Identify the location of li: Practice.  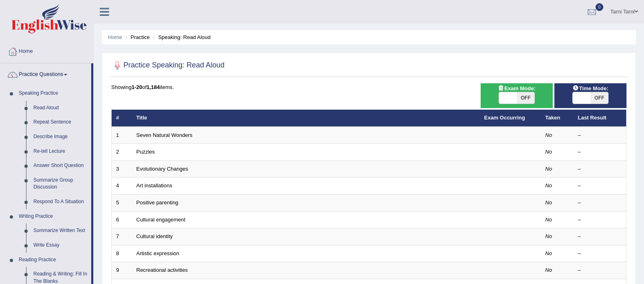
(137, 37).